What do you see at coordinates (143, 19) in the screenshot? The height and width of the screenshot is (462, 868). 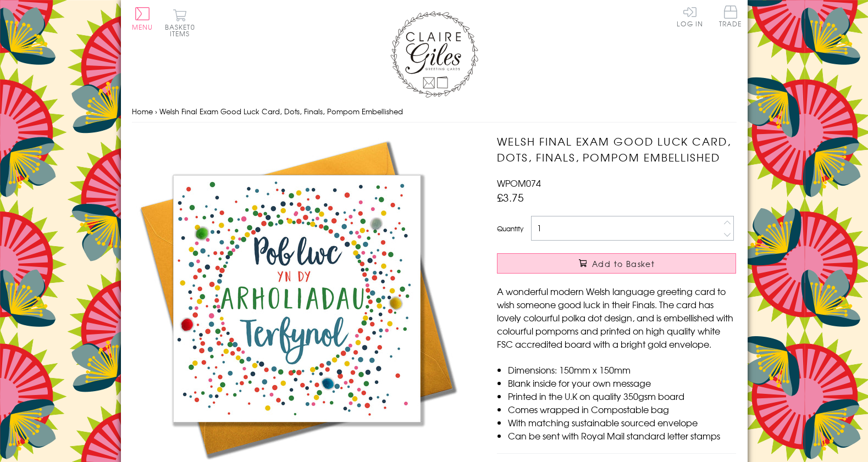 I see `button: Menu` at bounding box center [143, 19].